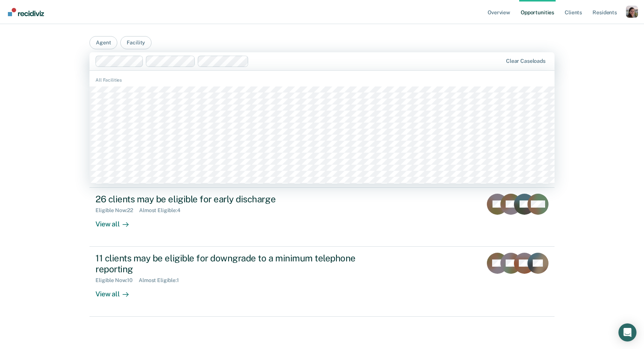 Image resolution: width=644 pixels, height=349 pixels. Describe the element at coordinates (628, 332) in the screenshot. I see `div: Open Intercom Messenger` at that location.